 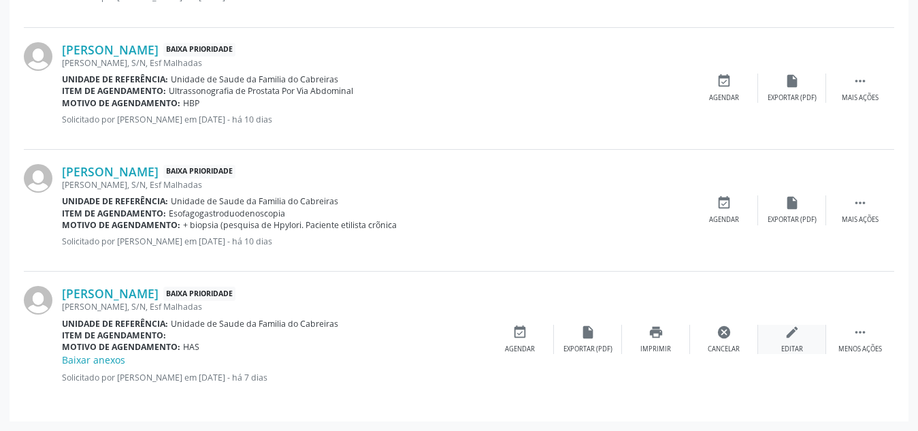 What do you see at coordinates (656, 332) in the screenshot?
I see `i: print` at bounding box center [656, 332].